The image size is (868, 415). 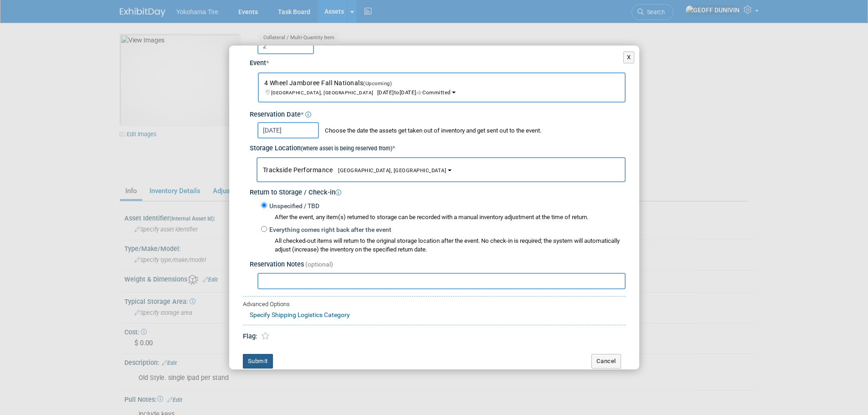 What do you see at coordinates (319, 265) in the screenshot?
I see `span: (optional)` at bounding box center [319, 265].